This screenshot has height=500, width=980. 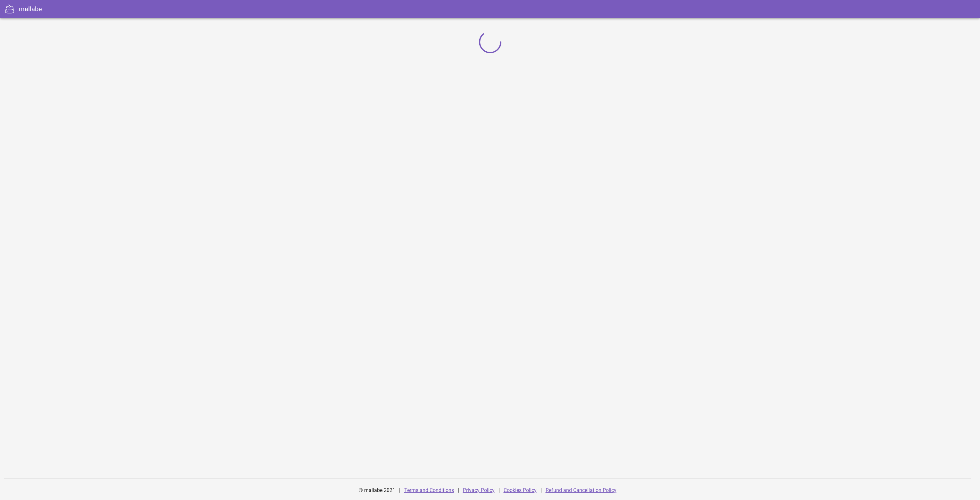 I want to click on a: Cookies Policy, so click(x=520, y=490).